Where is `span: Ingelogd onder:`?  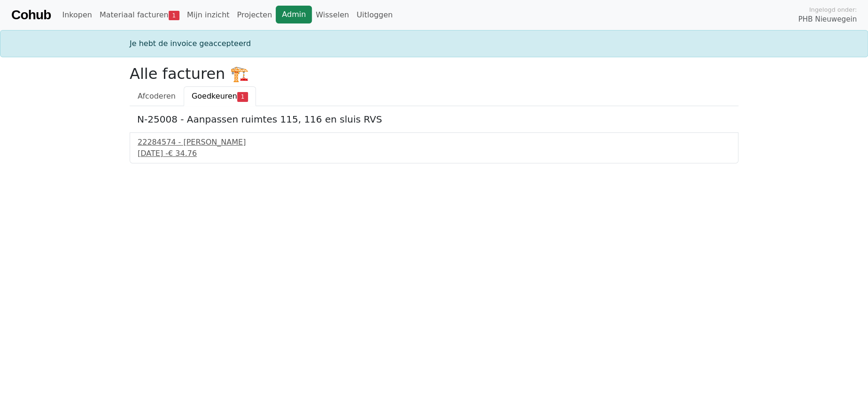 span: Ingelogd onder: is located at coordinates (833, 10).